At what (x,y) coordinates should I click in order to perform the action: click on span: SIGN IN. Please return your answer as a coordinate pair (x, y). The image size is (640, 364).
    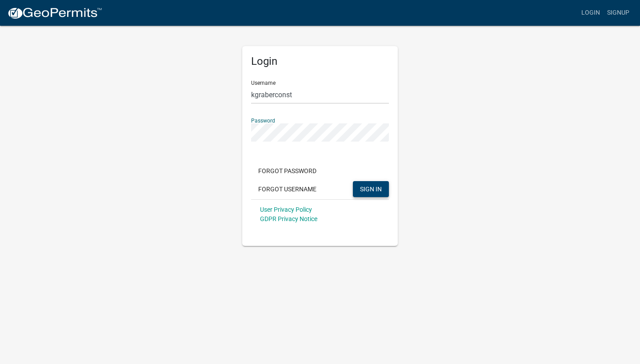
    Looking at the image, I should click on (371, 189).